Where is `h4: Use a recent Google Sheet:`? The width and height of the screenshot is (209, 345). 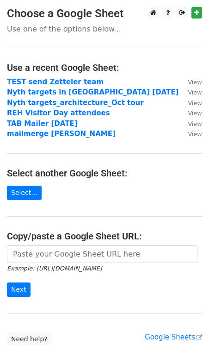
h4: Use a recent Google Sheet: is located at coordinates (105, 68).